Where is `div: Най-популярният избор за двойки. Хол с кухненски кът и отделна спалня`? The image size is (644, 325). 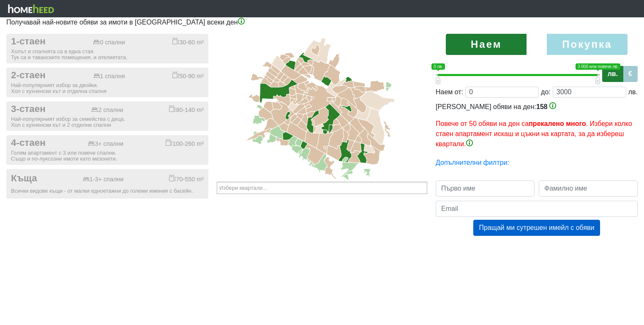
div: Най-популярният избор за двойки. Хол с кухненски кът и отделна спалня is located at coordinates (107, 89).